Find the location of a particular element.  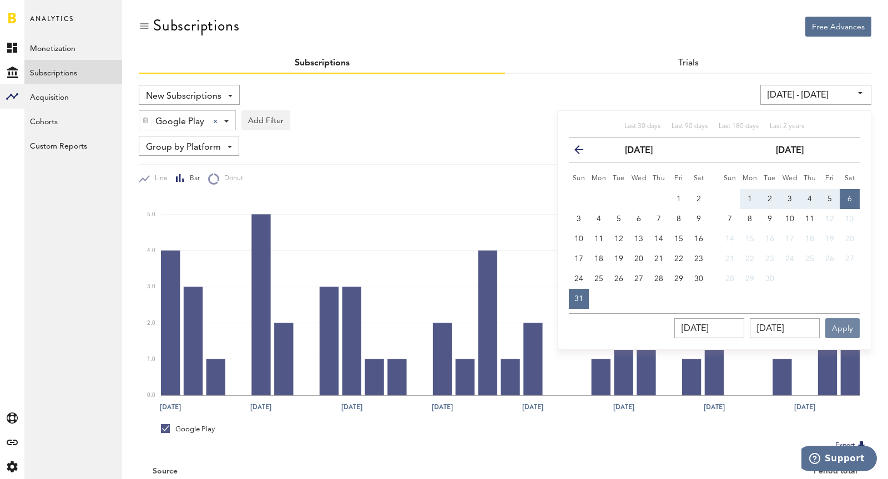

button: 21 is located at coordinates (730, 259).